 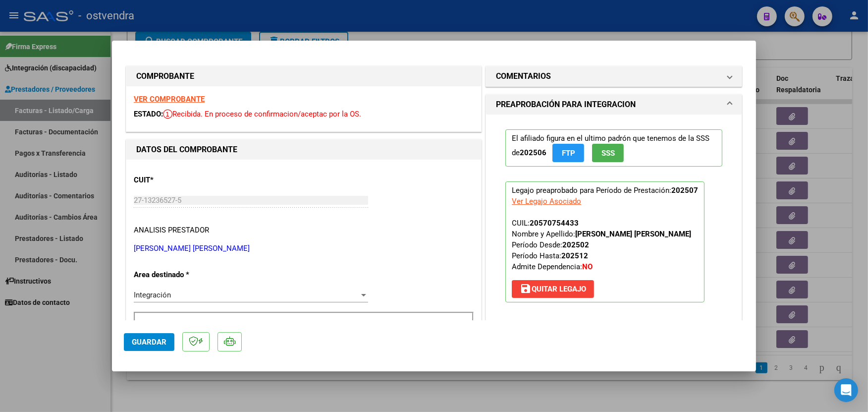 I want to click on mat-expansion-panel-header: COMENTARIOS, so click(x=614, y=76).